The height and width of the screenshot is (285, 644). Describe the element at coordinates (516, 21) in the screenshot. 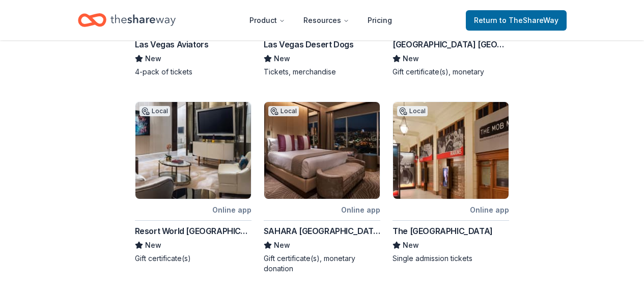

I see `a: Returnto TheShareWay` at that location.